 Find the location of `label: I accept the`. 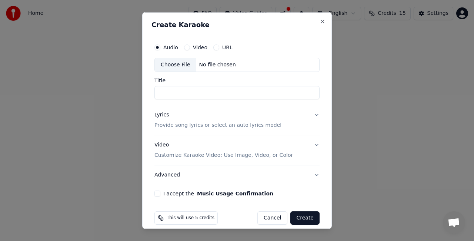

label: I accept the is located at coordinates (218, 193).